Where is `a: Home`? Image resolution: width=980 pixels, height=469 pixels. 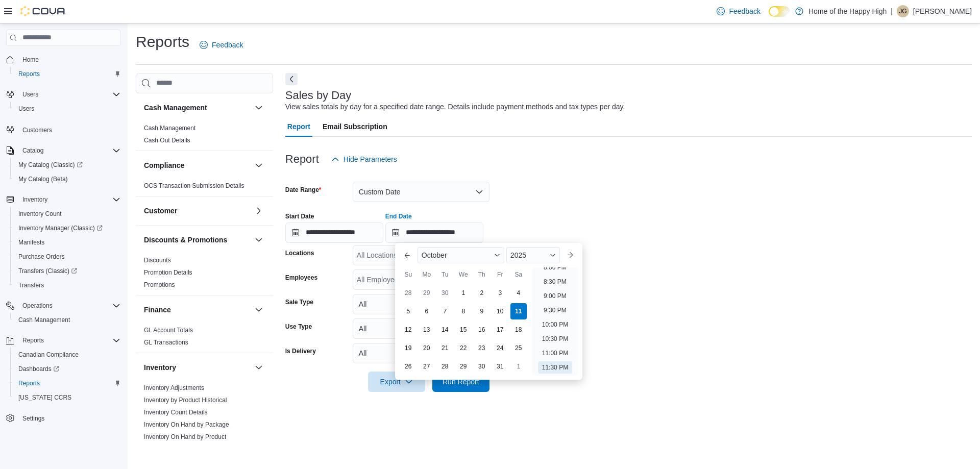
a: Home is located at coordinates (31, 60).